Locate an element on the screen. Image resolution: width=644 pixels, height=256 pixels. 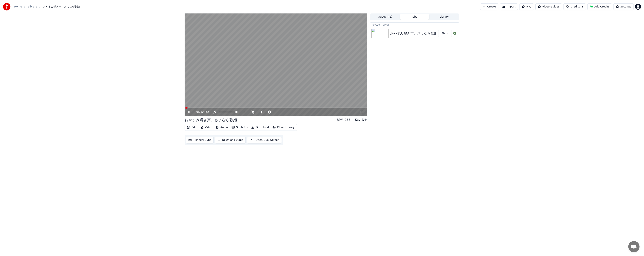
button: Video Guides is located at coordinates (549, 7).